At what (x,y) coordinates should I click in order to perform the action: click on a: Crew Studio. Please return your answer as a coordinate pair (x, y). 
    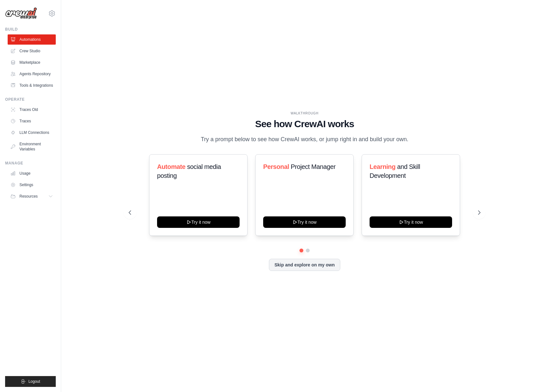
    Looking at the image, I should click on (31, 51).